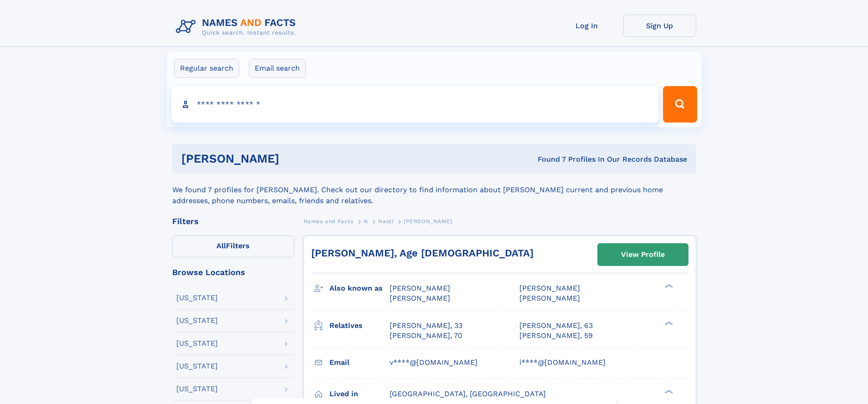 The image size is (868, 404). I want to click on label: Regular search, so click(207, 68).